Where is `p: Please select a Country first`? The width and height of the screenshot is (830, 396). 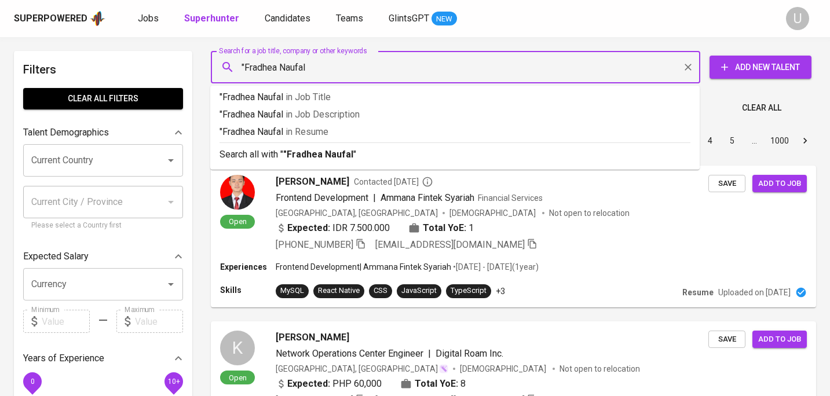 p: Please select a Country first is located at coordinates (103, 226).